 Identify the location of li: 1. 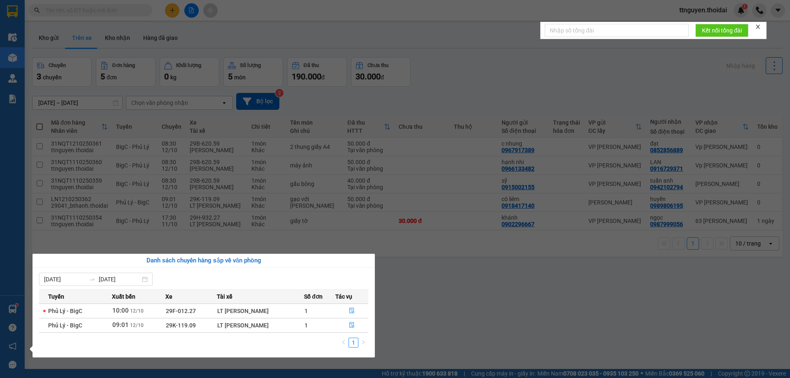
(354, 343).